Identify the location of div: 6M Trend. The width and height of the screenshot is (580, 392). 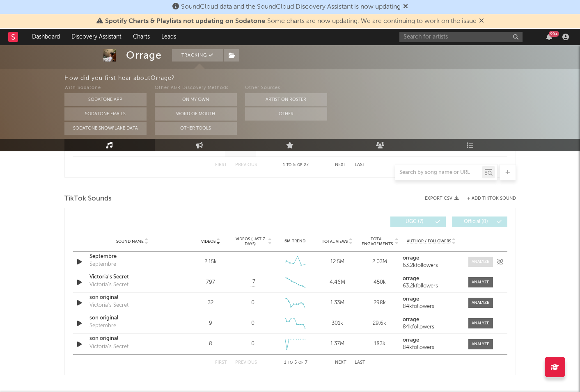
(295, 241).